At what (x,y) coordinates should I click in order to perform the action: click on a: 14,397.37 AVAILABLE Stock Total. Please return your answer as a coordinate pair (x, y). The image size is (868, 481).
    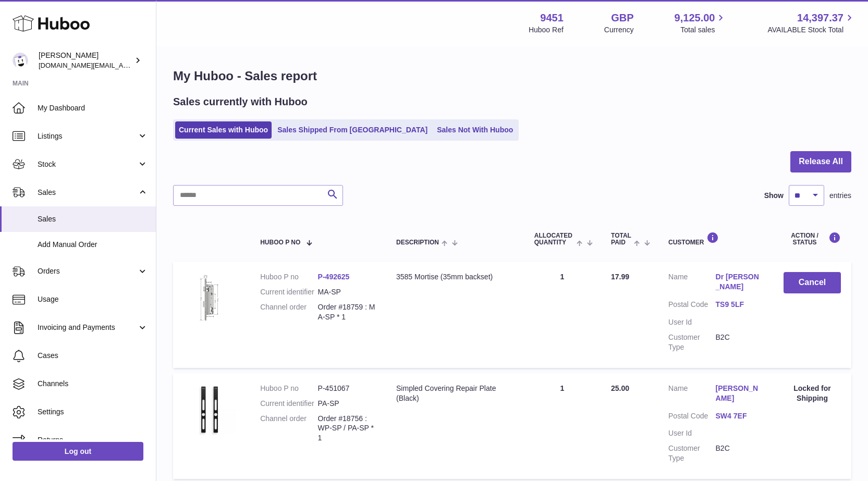
    Looking at the image, I should click on (812, 23).